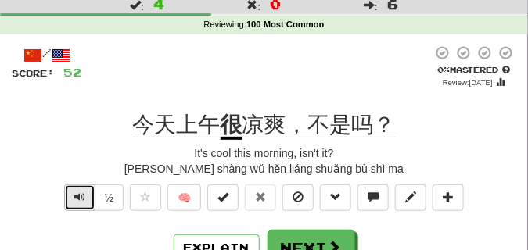 Image resolution: width=528 pixels, height=250 pixels. I want to click on div: Mastered, so click(474, 70).